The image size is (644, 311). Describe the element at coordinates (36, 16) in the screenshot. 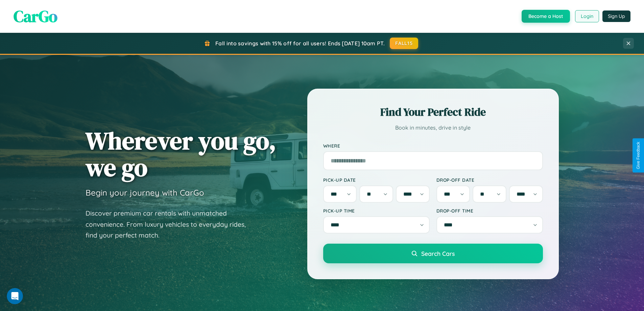

I see `span: CarGo` at that location.